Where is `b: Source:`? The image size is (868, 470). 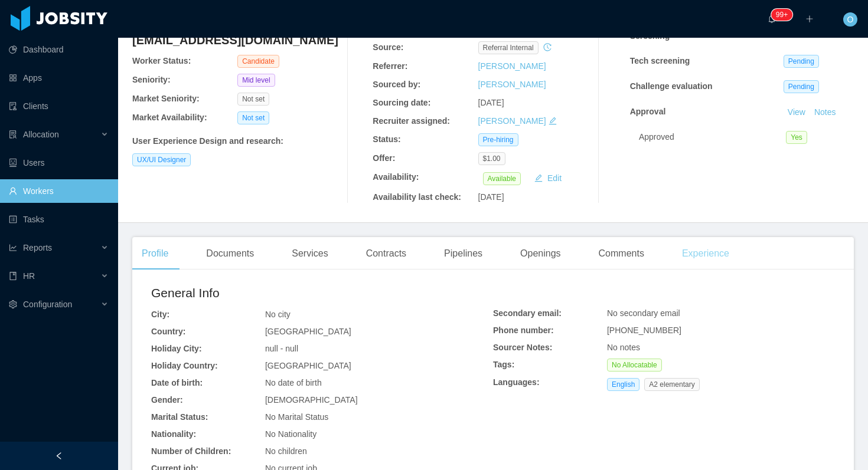 b: Source: is located at coordinates (388, 47).